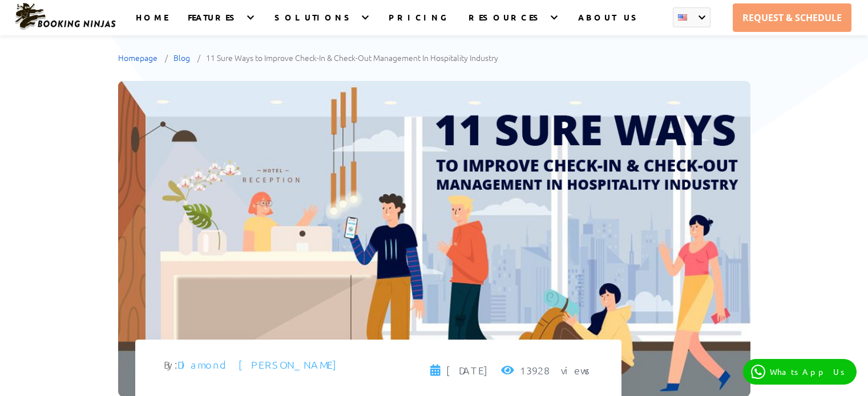  Describe the element at coordinates (65, 17) in the screenshot. I see `img: Booking Ninjas Logo` at that location.